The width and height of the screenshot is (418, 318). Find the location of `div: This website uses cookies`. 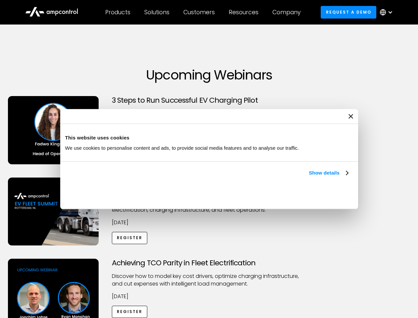

div: This website uses cookies is located at coordinates (209, 138).